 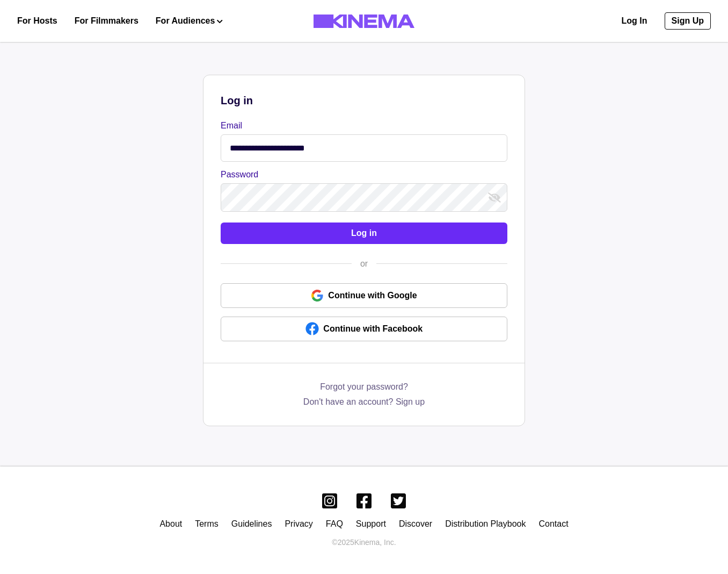 What do you see at coordinates (553, 524) in the screenshot?
I see `a: Contact` at bounding box center [553, 524].